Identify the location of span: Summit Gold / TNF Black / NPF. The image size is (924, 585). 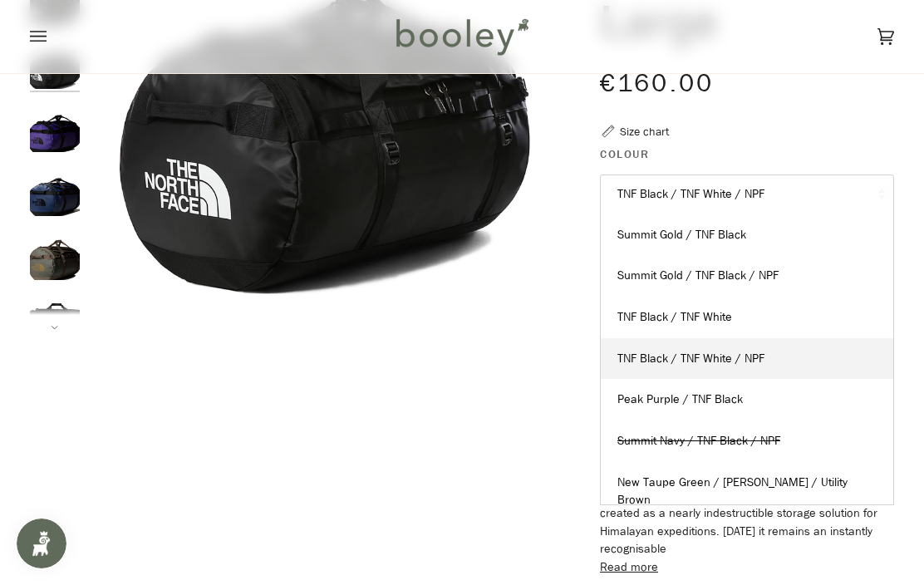
(698, 275).